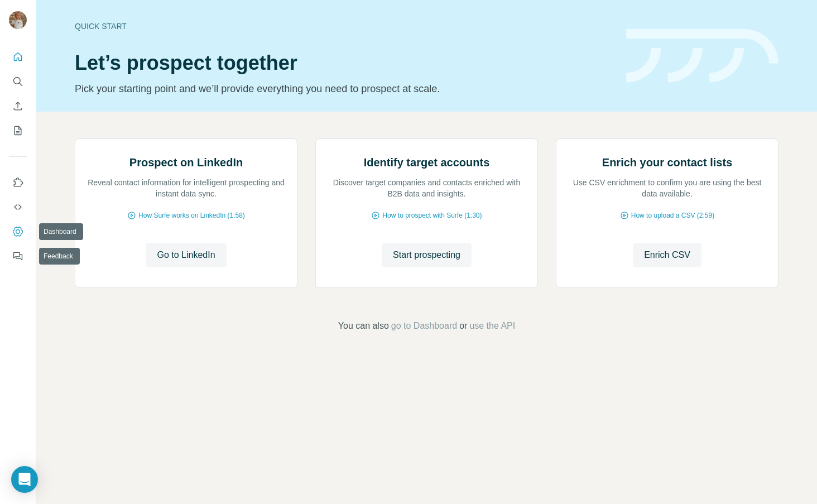 The image size is (817, 504). I want to click on span: Enrich CSV, so click(667, 255).